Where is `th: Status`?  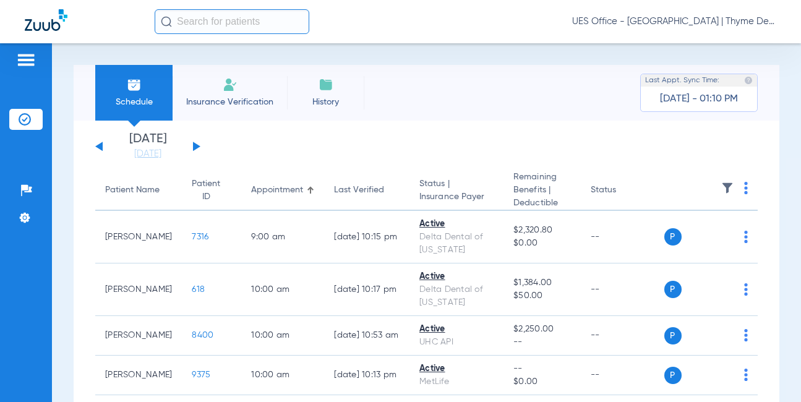
th: Status is located at coordinates (622, 191).